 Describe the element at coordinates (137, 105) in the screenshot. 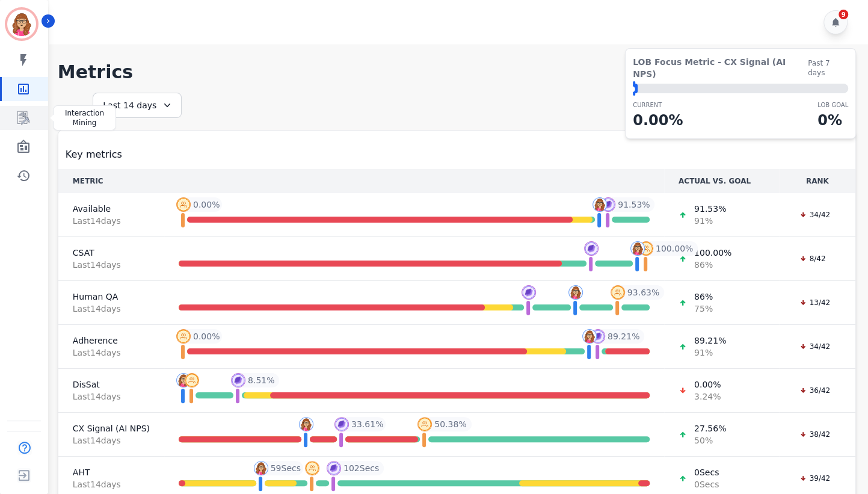

I see `div: Last 14 days` at that location.